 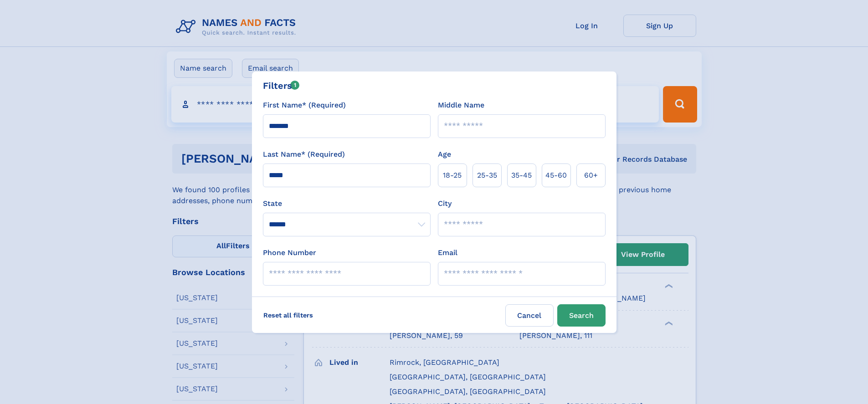 I want to click on label: City, so click(x=445, y=204).